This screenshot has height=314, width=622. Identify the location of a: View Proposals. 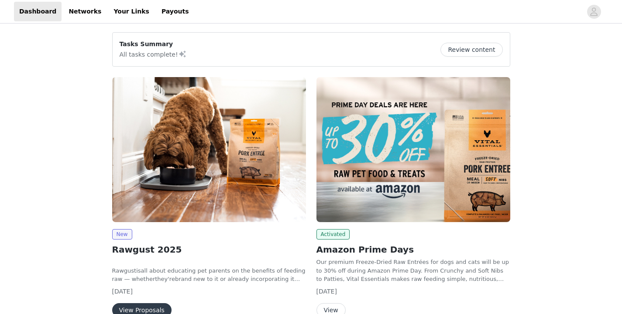
(142, 311).